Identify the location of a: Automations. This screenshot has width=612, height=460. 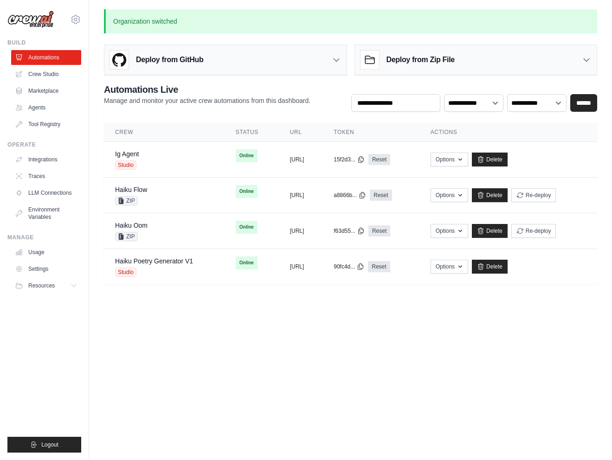
(46, 58).